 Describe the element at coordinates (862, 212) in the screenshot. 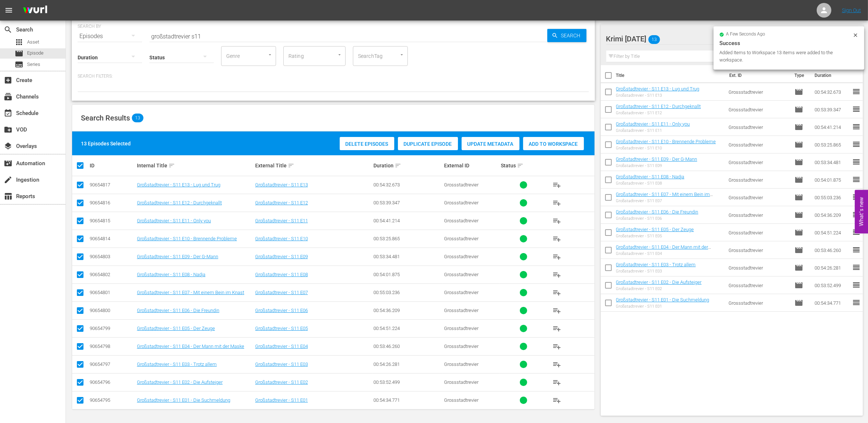

I see `button: Open Feedback Widget` at that location.